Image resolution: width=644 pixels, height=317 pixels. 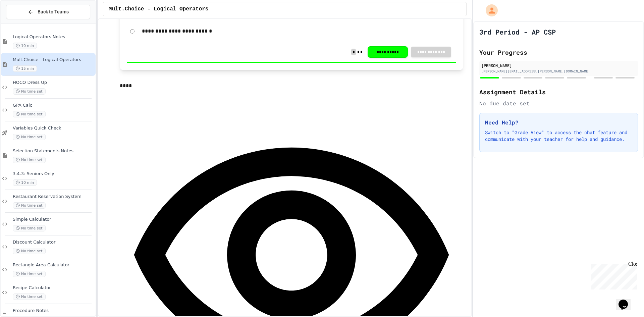 What do you see at coordinates (558, 123) in the screenshot?
I see `h3: Need Help?` at bounding box center [558, 123].